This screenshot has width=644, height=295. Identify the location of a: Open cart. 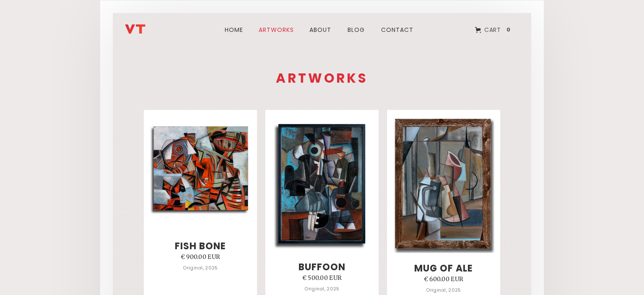
(494, 30).